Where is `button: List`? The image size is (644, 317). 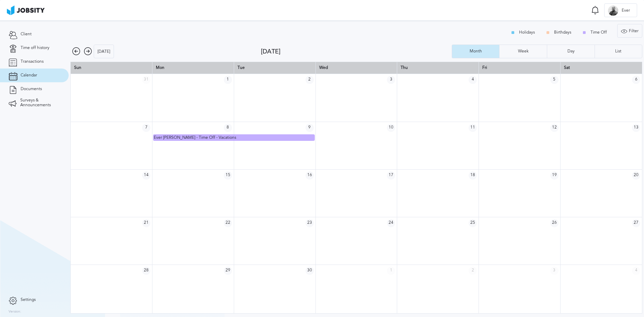 button: List is located at coordinates (618, 51).